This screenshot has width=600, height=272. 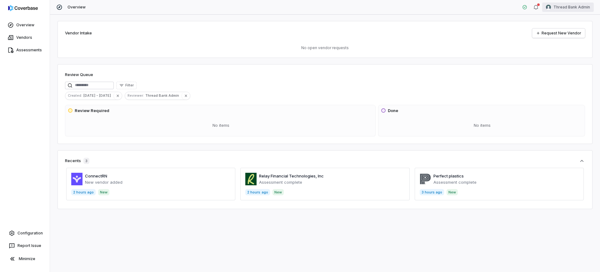 I want to click on a: Overview, so click(x=25, y=25).